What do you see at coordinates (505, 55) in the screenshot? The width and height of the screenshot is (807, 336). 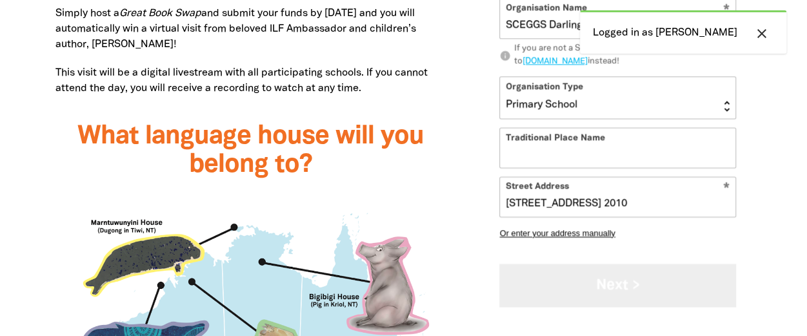 I see `i: info` at bounding box center [505, 55].